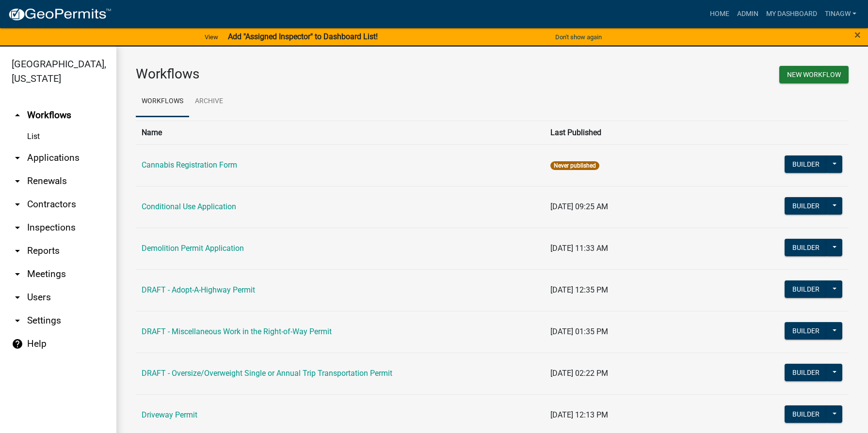 The image size is (868, 433). I want to click on button: New Workflow, so click(814, 75).